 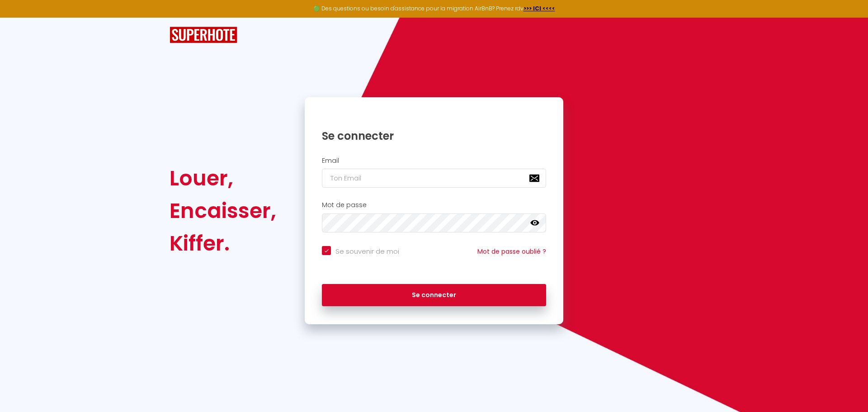 I want to click on h1: Se connecter, so click(x=434, y=135).